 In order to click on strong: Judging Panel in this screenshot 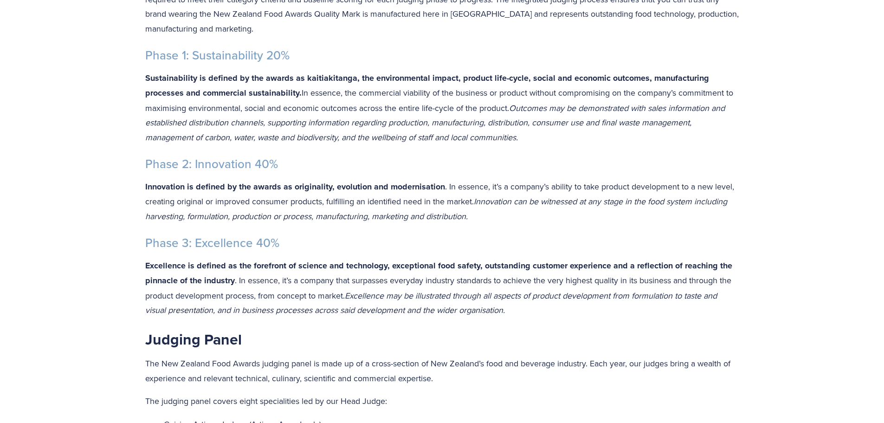, I will do `click(193, 339)`.